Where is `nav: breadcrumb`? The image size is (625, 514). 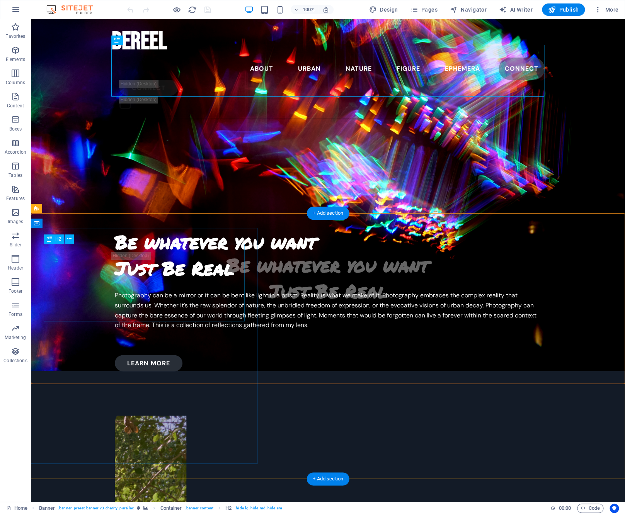 nav: breadcrumb is located at coordinates (160, 509).